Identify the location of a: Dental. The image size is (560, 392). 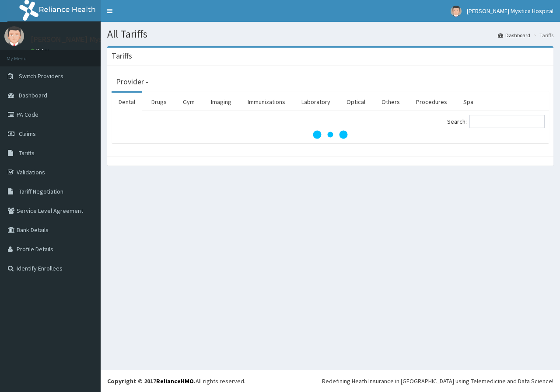
(127, 102).